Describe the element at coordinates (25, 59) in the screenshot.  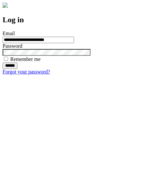
I see `label: Remember me` at that location.